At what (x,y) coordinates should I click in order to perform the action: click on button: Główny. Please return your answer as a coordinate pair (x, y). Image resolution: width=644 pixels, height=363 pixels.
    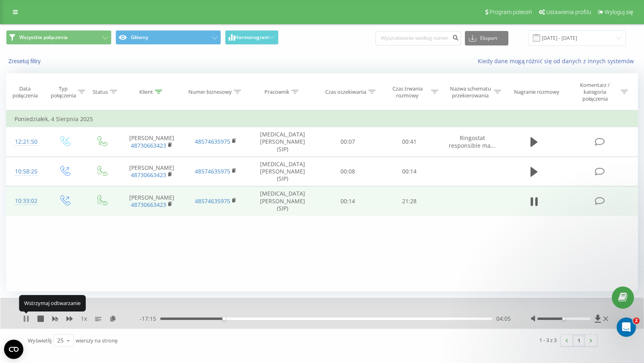
    Looking at the image, I should click on (168, 37).